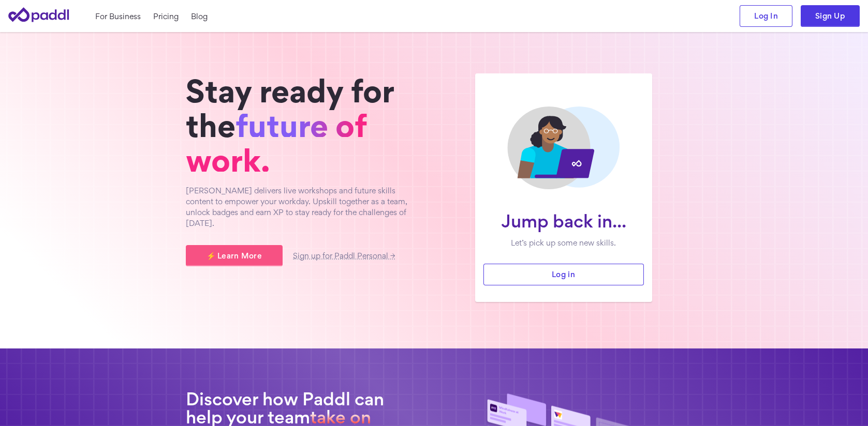  What do you see at coordinates (166, 16) in the screenshot?
I see `a: Pricing` at bounding box center [166, 16].